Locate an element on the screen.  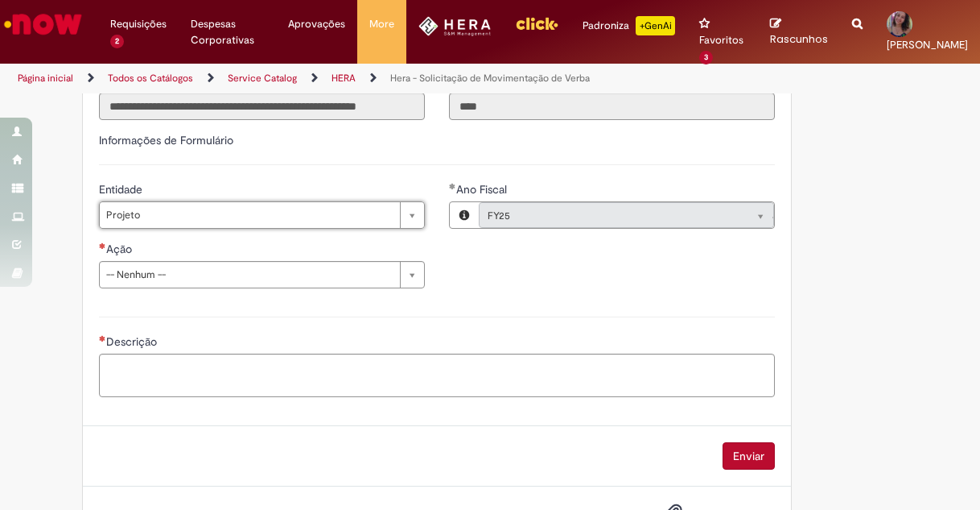
span: Aprovações is located at coordinates (316, 24).